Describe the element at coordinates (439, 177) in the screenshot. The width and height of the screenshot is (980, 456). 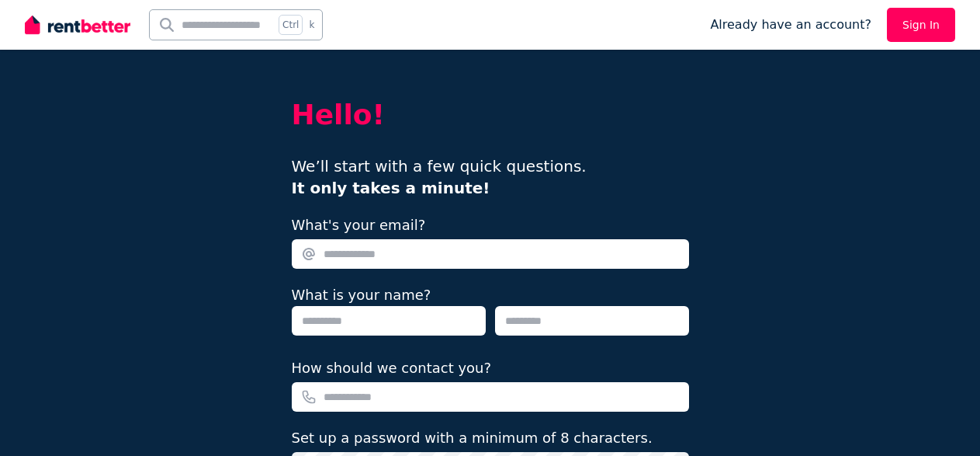
I see `span: We’ll start with a few quick questions.` at that location.